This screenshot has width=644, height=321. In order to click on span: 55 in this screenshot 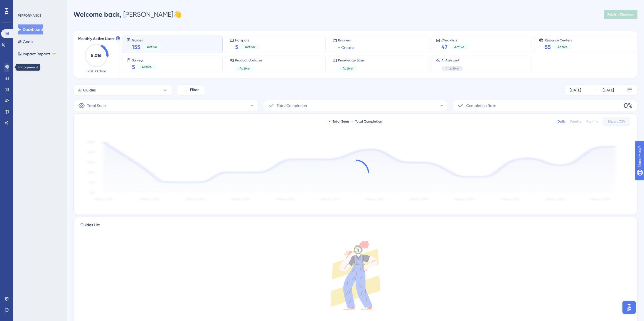, I will do `click(547, 47)`.